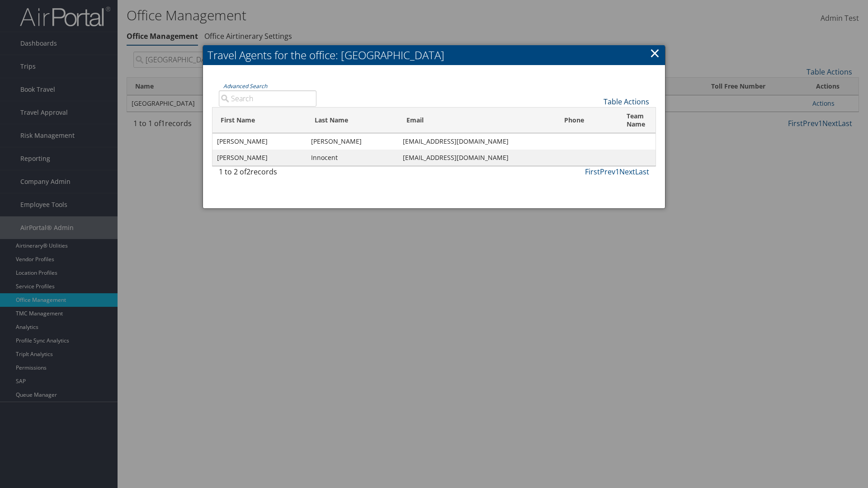 The image size is (868, 488). I want to click on a: Advanced Search, so click(245, 86).